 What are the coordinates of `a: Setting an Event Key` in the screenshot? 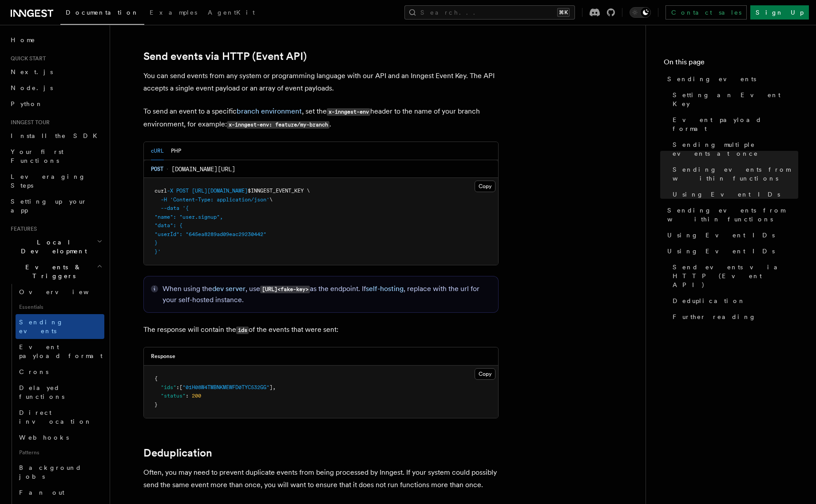 It's located at (734, 99).